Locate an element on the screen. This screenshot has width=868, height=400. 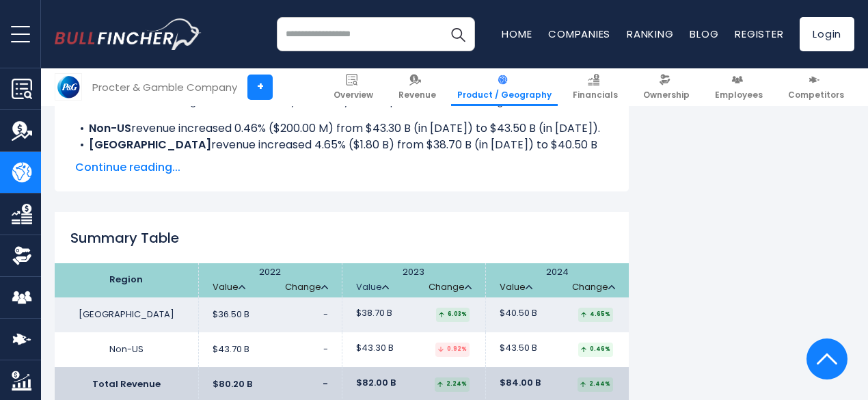
span: Overview is located at coordinates (354, 95).